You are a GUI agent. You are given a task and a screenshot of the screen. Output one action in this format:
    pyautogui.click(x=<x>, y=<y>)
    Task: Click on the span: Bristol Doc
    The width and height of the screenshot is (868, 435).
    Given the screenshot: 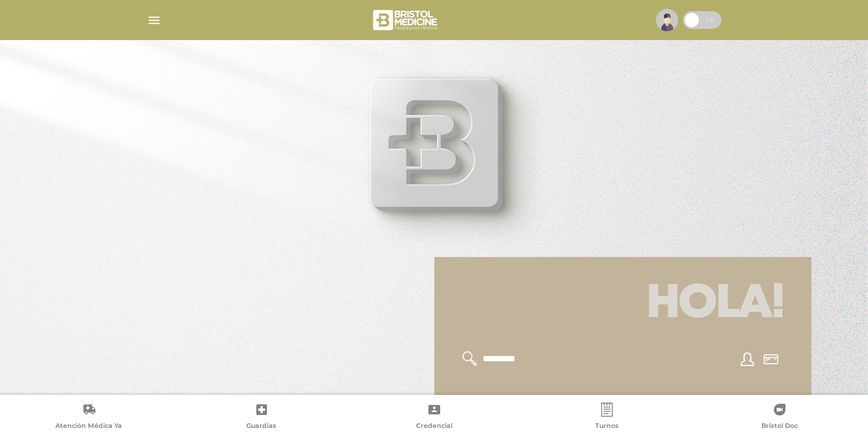 What is the action you would take?
    pyautogui.click(x=780, y=427)
    